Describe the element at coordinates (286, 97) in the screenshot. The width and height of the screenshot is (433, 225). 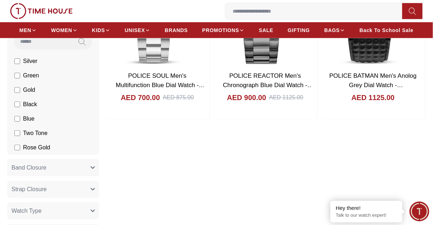
I see `div: AED 1125.00` at that location.